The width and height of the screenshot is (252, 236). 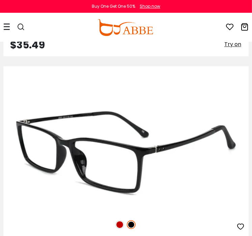 What do you see at coordinates (148, 6) in the screenshot?
I see `a: Shop now` at bounding box center [148, 6].